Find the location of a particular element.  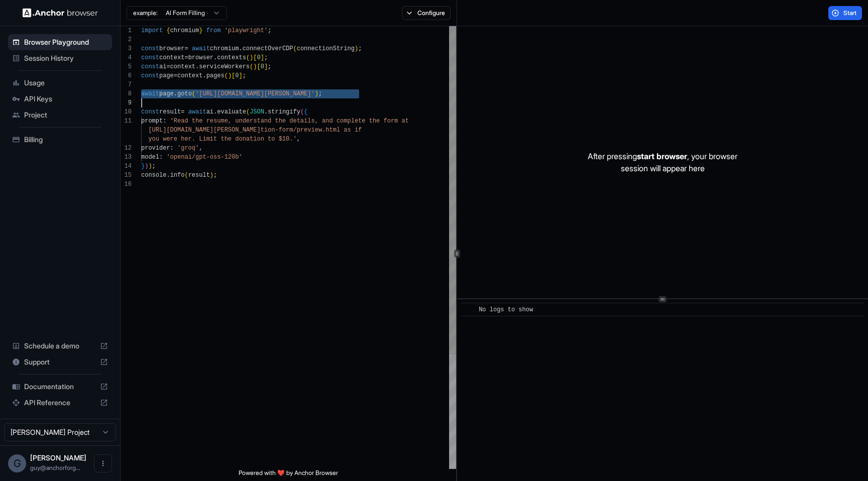

button: Configure is located at coordinates (426, 13).